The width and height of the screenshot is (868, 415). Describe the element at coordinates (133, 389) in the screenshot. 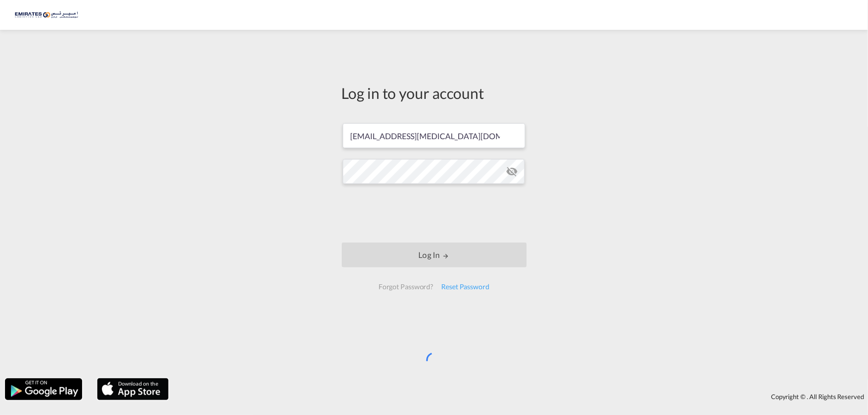

I see `img: apple.png` at that location.